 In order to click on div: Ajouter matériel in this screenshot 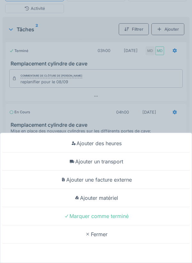, I will do `click(96, 198)`.